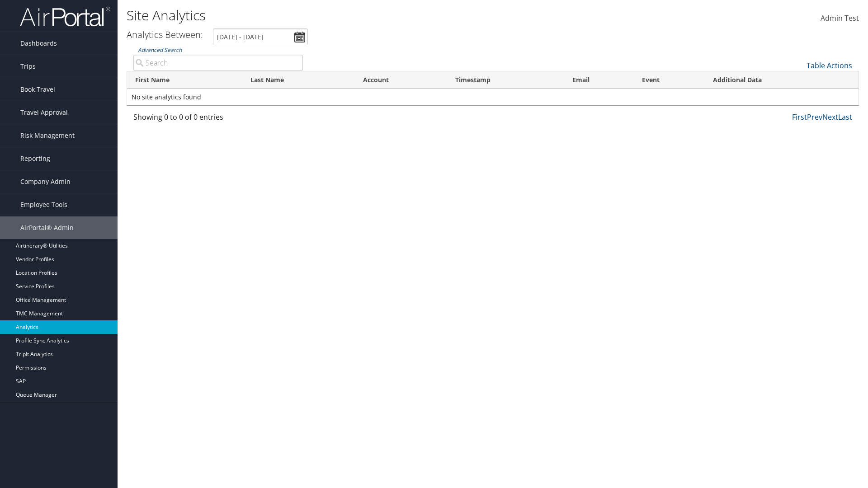 Image resolution: width=868 pixels, height=488 pixels. I want to click on th: Last Name: activate to sort column ascending, so click(299, 80).